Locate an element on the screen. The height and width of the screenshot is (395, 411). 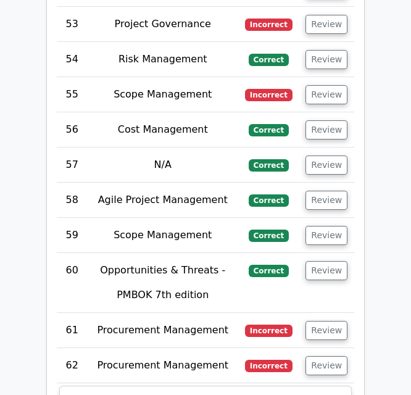
td: N/A is located at coordinates (163, 165).